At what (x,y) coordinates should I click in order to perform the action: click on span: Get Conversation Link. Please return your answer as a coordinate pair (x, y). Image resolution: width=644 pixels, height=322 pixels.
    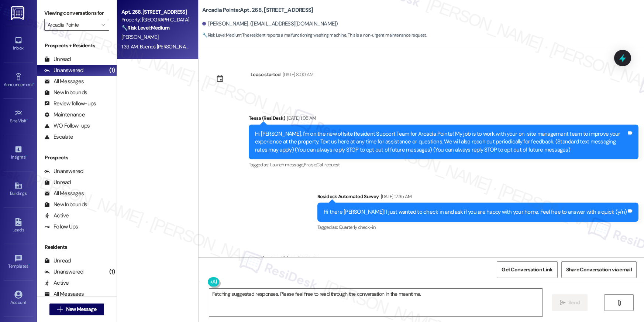
    Looking at the image, I should click on (527, 269).